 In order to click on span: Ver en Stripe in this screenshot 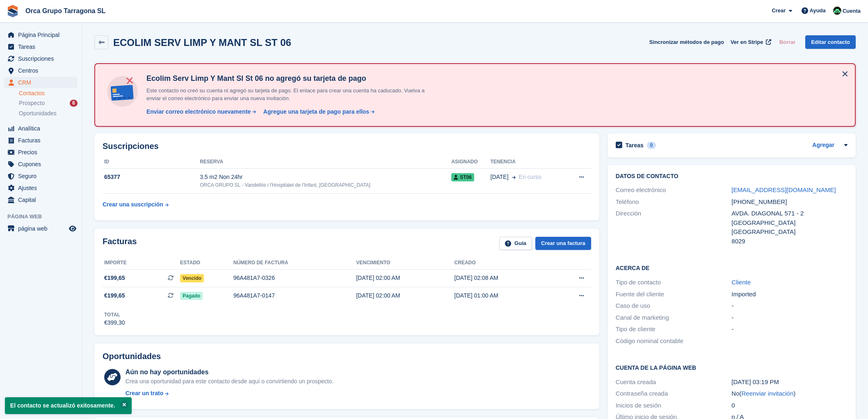, I will do `click(746, 42)`.